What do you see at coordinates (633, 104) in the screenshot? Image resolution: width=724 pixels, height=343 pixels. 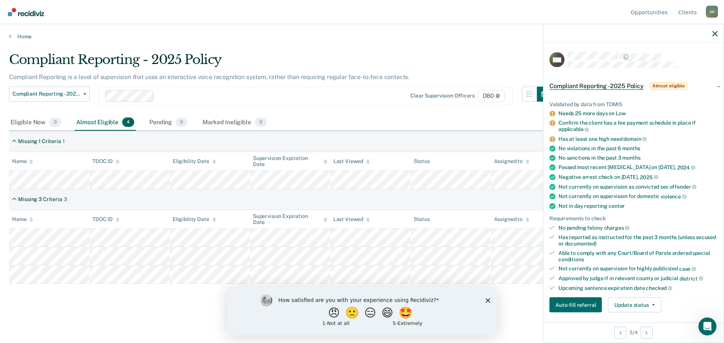 I see `div: Validated by data from TOMIS` at bounding box center [633, 104].